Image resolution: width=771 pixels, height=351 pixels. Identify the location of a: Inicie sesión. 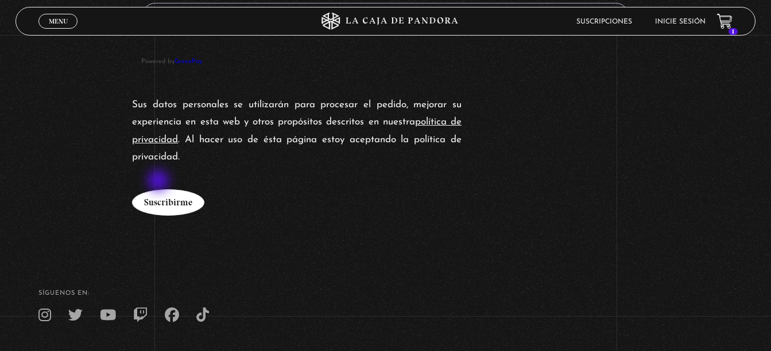
(681, 22).